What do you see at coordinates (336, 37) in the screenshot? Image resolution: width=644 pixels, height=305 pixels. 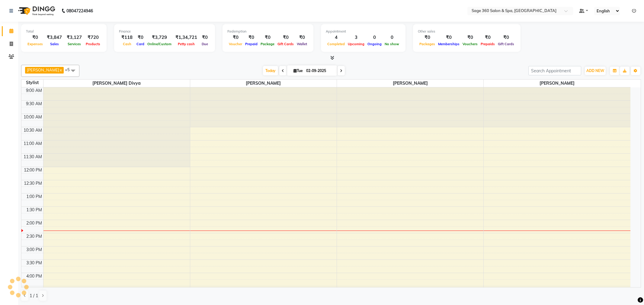 I see `div: 4` at bounding box center [336, 37].